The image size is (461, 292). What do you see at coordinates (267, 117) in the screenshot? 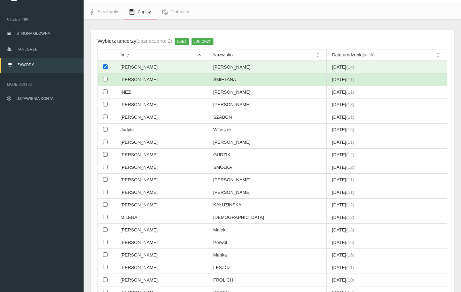
I see `td: SZABOŃ` at bounding box center [267, 117].